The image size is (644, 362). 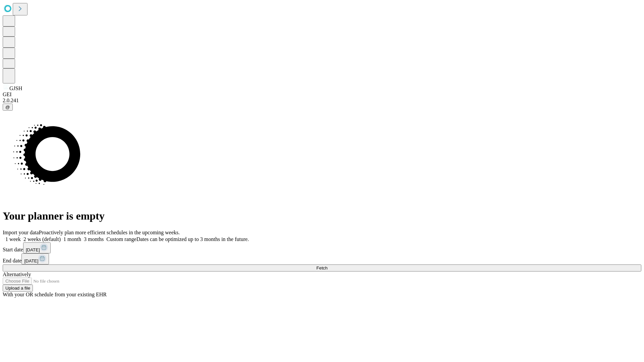 What do you see at coordinates (322, 216) in the screenshot?
I see `h1: Your planner is empty` at bounding box center [322, 216].